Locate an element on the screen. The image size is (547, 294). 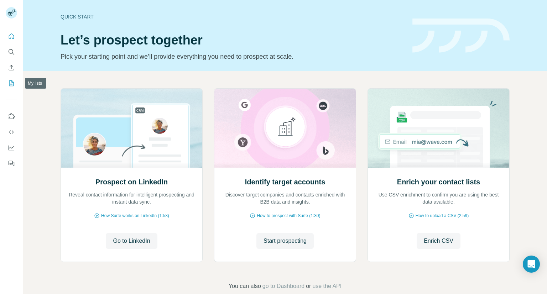
button: Use Surfe on LinkedIn is located at coordinates (11, 116).